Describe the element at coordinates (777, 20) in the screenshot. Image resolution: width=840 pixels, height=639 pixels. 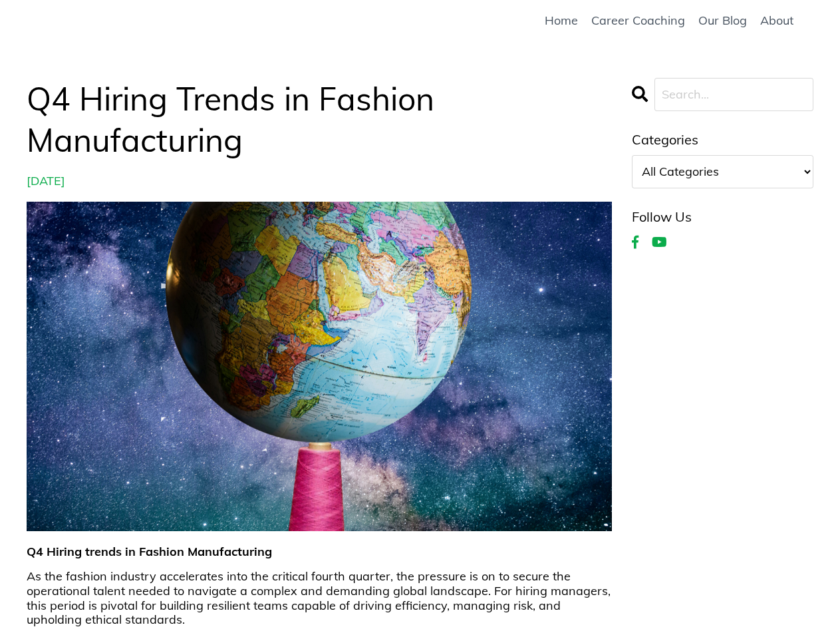
I see `a: About` at that location.